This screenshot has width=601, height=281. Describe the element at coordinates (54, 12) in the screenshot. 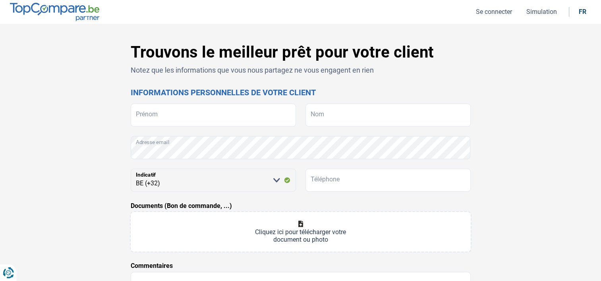

I see `img: TopCompare.be` at that location.